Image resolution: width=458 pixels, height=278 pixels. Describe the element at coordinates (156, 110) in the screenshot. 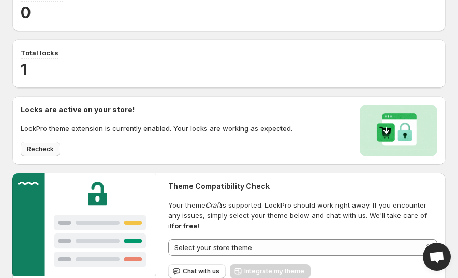

I see `h2: Locks are active on your store!` at that location.